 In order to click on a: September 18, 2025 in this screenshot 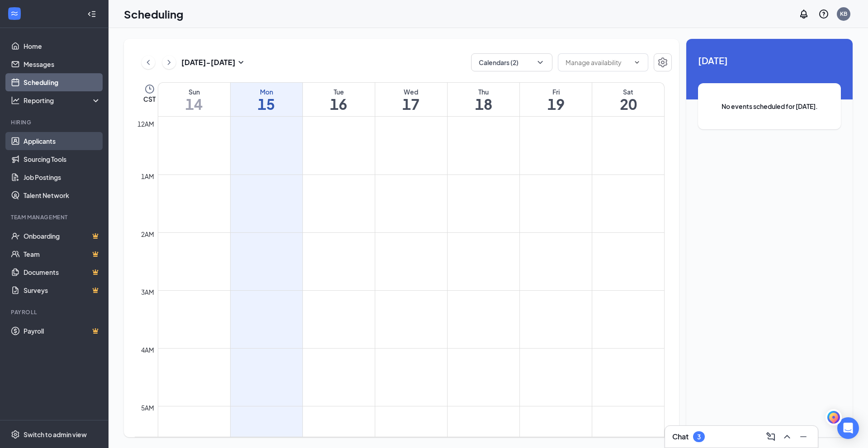, I will do `click(484, 100)`.